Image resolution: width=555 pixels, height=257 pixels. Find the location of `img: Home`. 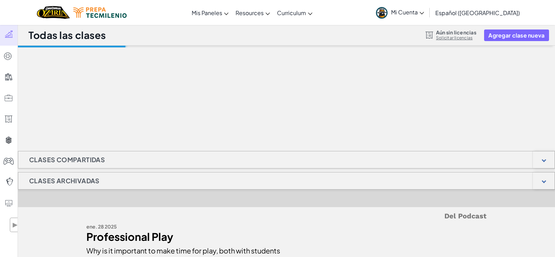

img: Home is located at coordinates (53, 12).